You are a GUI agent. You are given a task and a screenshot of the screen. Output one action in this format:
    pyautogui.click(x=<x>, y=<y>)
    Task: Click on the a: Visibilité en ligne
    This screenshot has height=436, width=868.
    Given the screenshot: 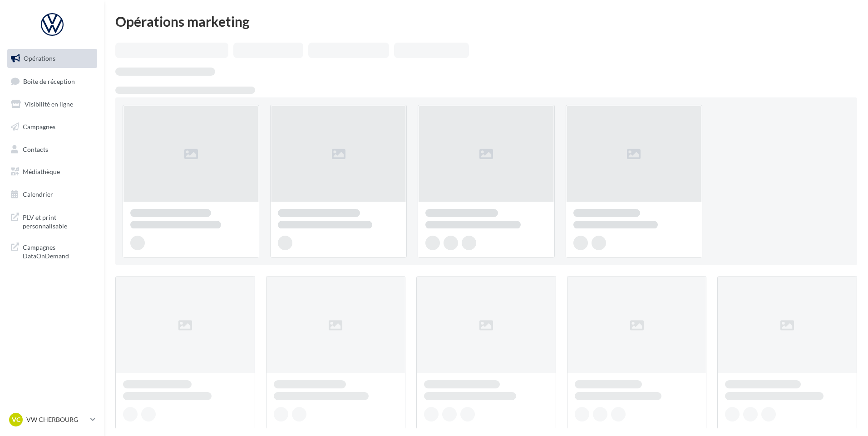 What is the action you would take?
    pyautogui.click(x=52, y=104)
    